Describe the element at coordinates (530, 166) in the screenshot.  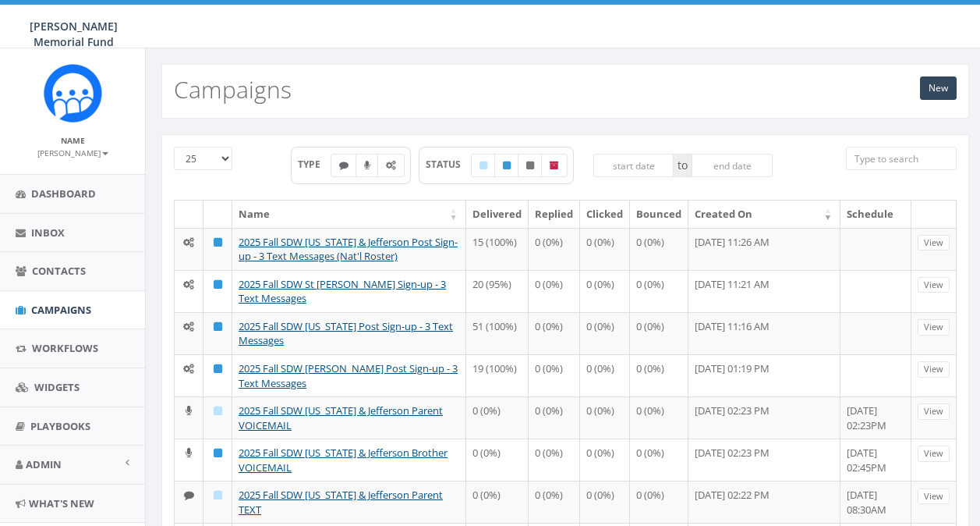
I see `label: Unpublished` at that location.